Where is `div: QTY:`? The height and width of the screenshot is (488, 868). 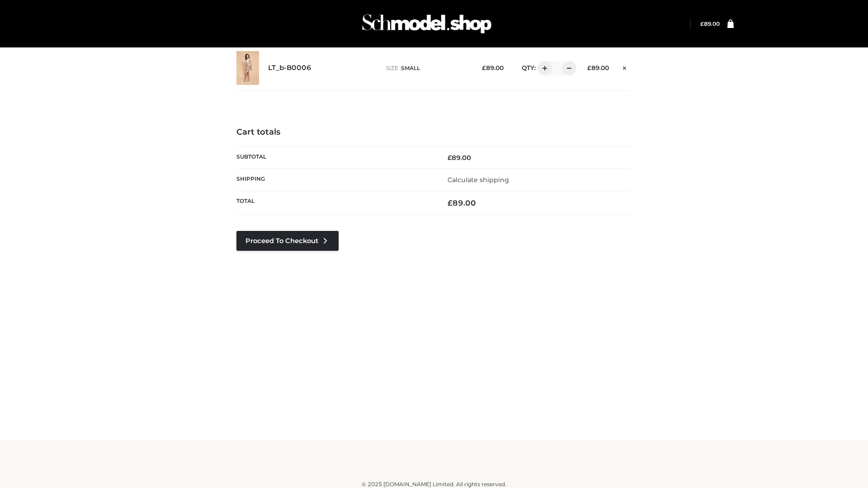 div: QTY: is located at coordinates (542, 68).